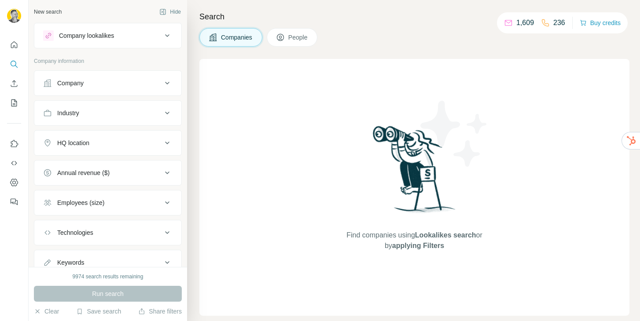 The height and width of the screenshot is (321, 640). I want to click on button: Keywords, so click(108, 263).